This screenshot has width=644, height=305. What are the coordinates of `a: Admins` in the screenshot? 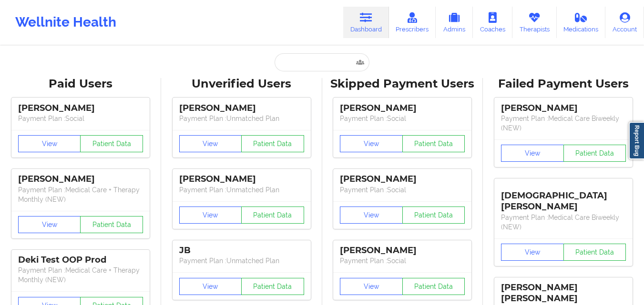 It's located at (455, 22).